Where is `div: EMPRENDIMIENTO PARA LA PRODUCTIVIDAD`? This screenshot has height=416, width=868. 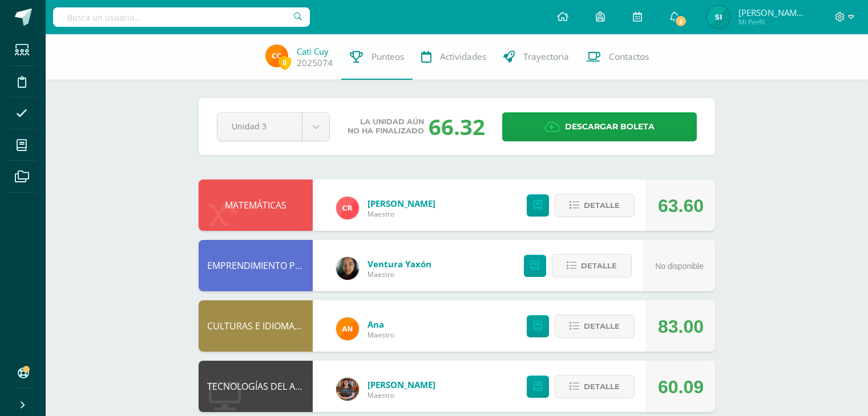
div: EMPRENDIMIENTO PARA LA PRODUCTIVIDAD is located at coordinates (256, 266).